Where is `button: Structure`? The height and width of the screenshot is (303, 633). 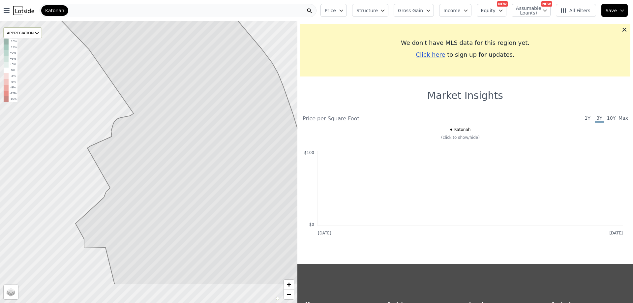
button: Structure is located at coordinates (370, 10).